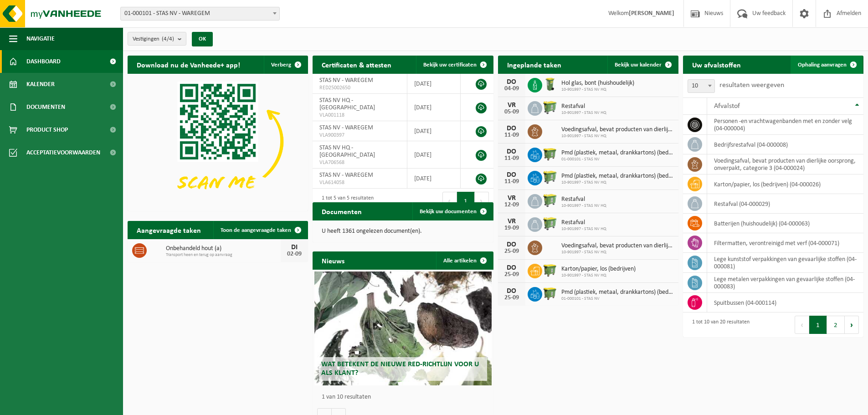 The height and width of the screenshot is (415, 868). I want to click on td: lege metalen verpakkingen van gevaarlijke stoffen (04-000083), so click(785, 283).